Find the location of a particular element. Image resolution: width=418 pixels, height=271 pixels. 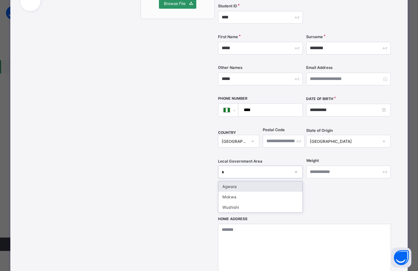

button: Open asap is located at coordinates (401, 257).